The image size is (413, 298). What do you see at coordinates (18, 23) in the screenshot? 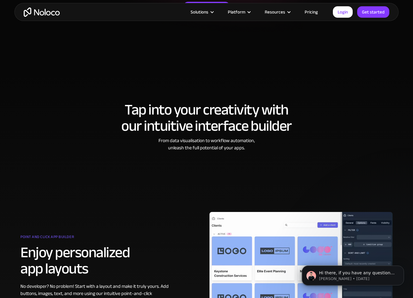
I see `img: Profile image for Darragh` at bounding box center [18, 23].